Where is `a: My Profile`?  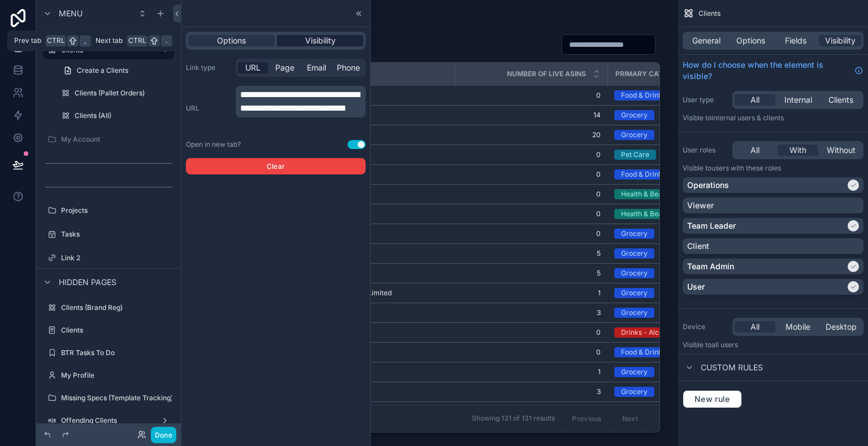
a: My Profile is located at coordinates (108, 375).